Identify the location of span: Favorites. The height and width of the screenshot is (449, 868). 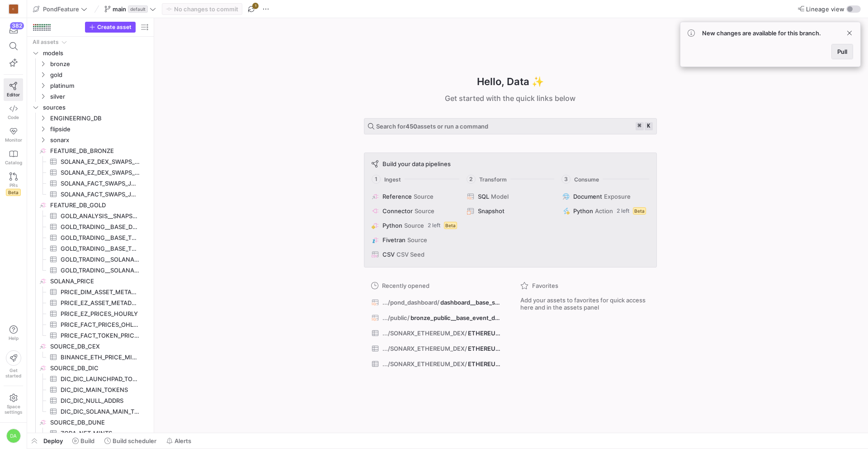
(545, 286).